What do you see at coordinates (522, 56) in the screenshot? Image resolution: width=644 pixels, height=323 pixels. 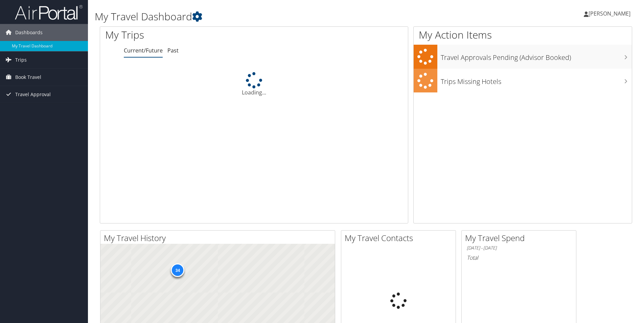 I see `a: Travel Approvals Pending (Advisor Booked)` at bounding box center [522, 56].